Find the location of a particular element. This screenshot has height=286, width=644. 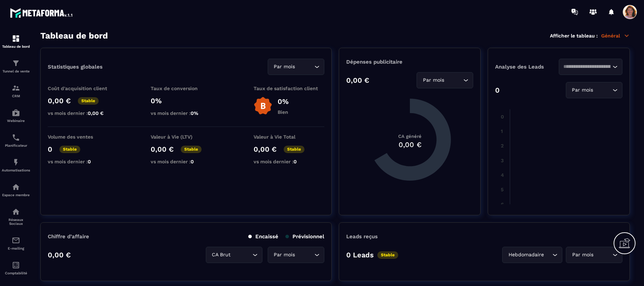

p: Bien is located at coordinates (283, 112).